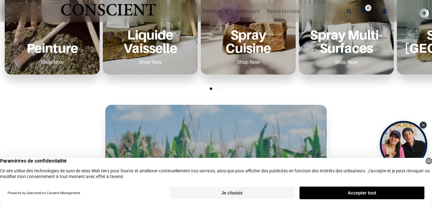 The image size is (432, 203). What do you see at coordinates (403, 145) in the screenshot?
I see `div: Open Tolstoy` at bounding box center [403, 145].